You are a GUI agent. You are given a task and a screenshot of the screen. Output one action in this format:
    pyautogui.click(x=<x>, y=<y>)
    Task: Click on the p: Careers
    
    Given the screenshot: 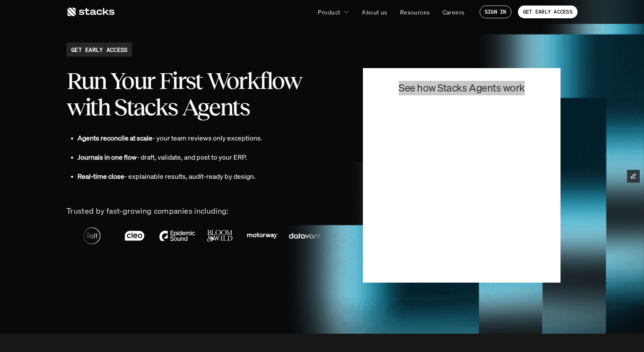 What is the action you would take?
    pyautogui.click(x=454, y=12)
    